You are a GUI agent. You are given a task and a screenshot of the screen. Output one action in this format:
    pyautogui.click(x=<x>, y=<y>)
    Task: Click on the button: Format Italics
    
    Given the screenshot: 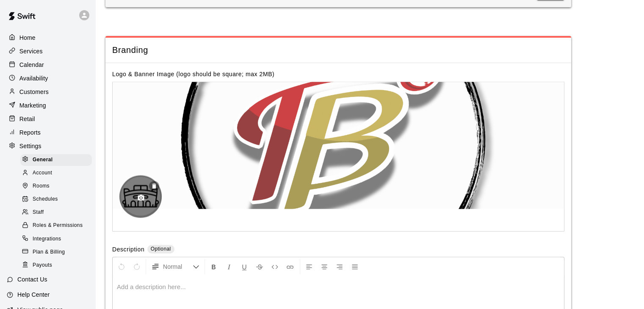 What is the action you would take?
    pyautogui.click(x=229, y=267)
    